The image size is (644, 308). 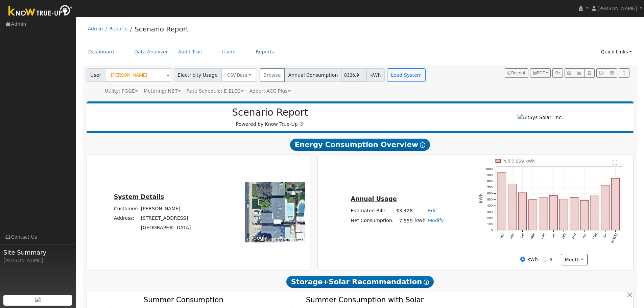 I want to click on a: Terms (opens in new tab), so click(x=298, y=240).